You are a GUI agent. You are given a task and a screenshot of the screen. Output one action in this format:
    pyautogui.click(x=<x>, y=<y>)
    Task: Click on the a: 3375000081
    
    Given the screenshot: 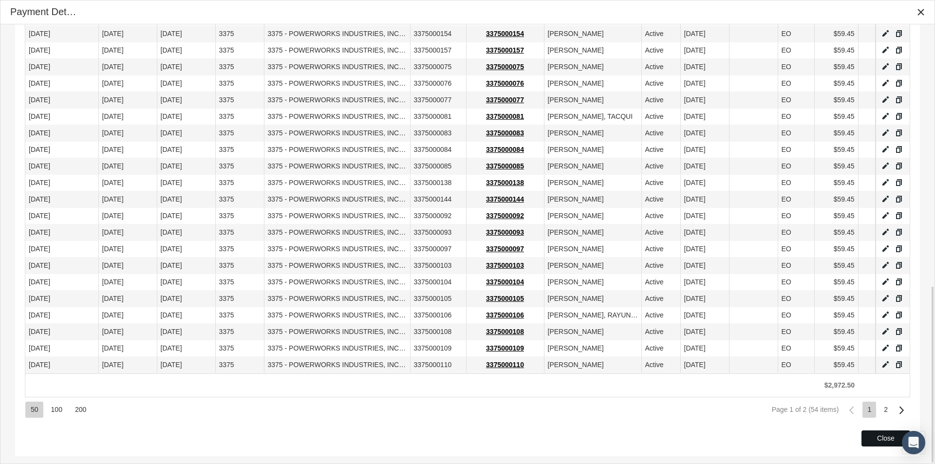 What is the action you would take?
    pyautogui.click(x=505, y=116)
    